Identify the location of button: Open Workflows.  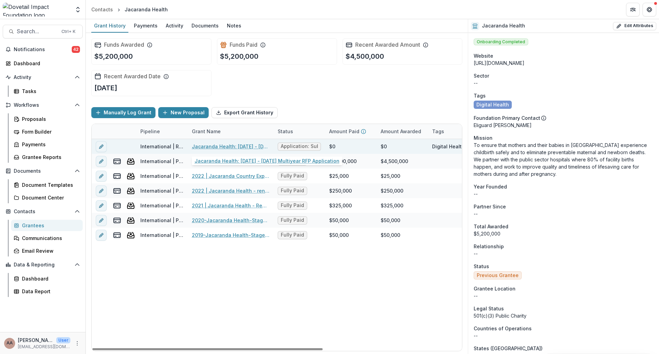
(43, 105).